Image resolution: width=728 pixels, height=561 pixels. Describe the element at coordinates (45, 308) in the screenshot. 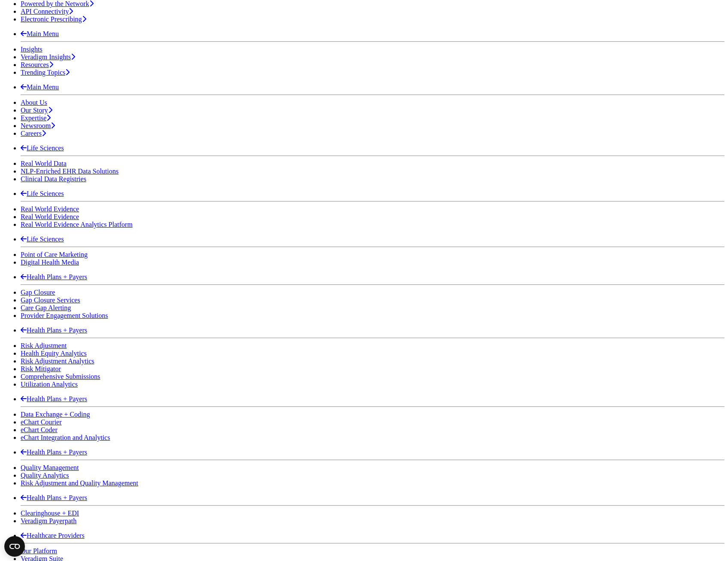

I see `a: Care Gap Alerting` at that location.